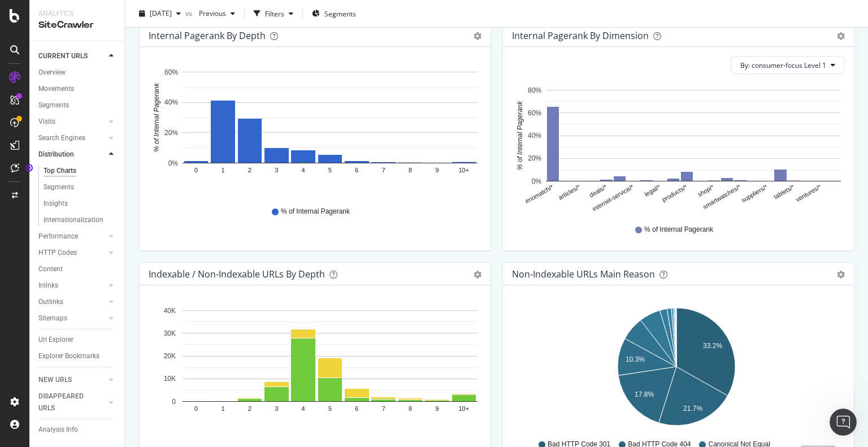 The height and width of the screenshot is (447, 868). What do you see at coordinates (275, 13) in the screenshot?
I see `div: Filters` at bounding box center [275, 13].